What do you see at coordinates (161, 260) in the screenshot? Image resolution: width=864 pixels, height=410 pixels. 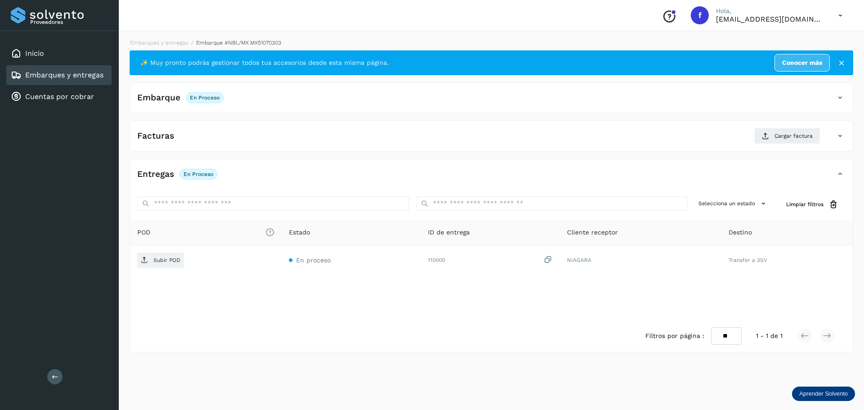 I see `button: Subir POD` at bounding box center [161, 260].